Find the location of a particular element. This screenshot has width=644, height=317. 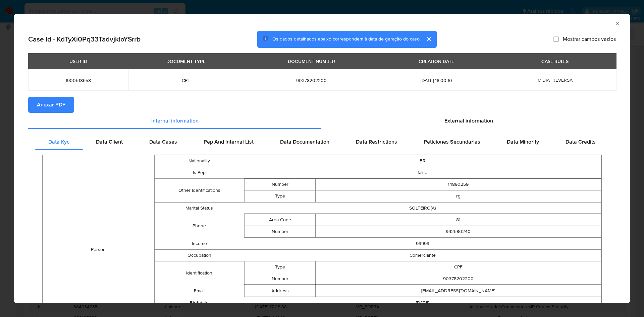

span: Peticiones Secundarias is located at coordinates (452, 142).